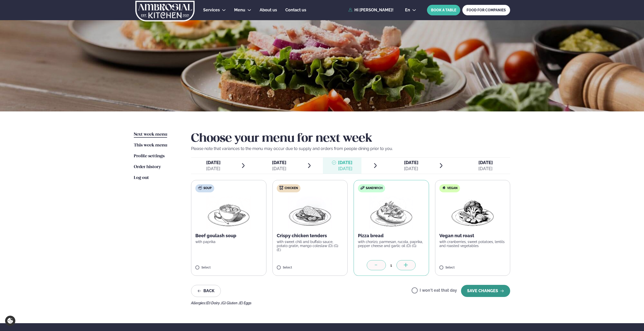 The height and width of the screenshot is (331, 644). What do you see at coordinates (142, 178) in the screenshot?
I see `a: Log out` at bounding box center [142, 178].